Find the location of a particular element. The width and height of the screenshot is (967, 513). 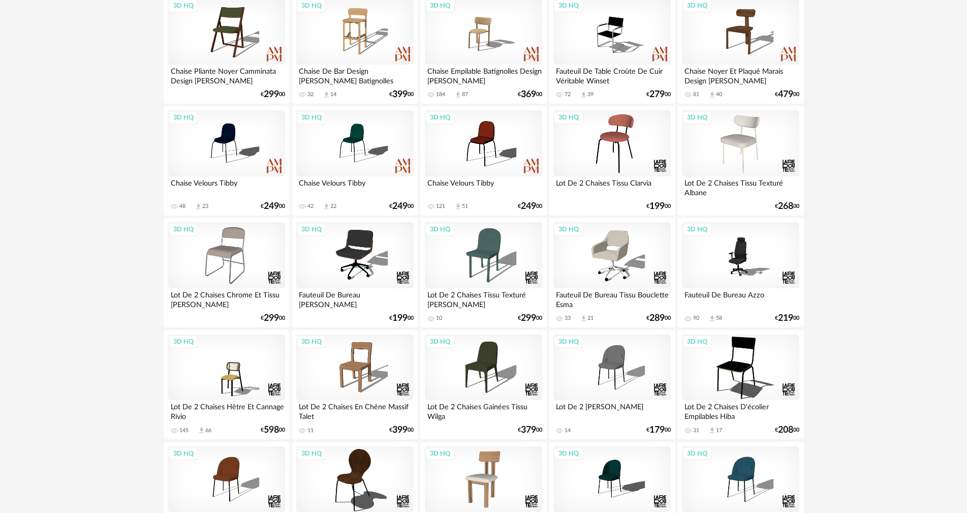

a: 3D HQ Chaise Velours Tibby 48 Download icon 23 €24900 is located at coordinates (227, 161).